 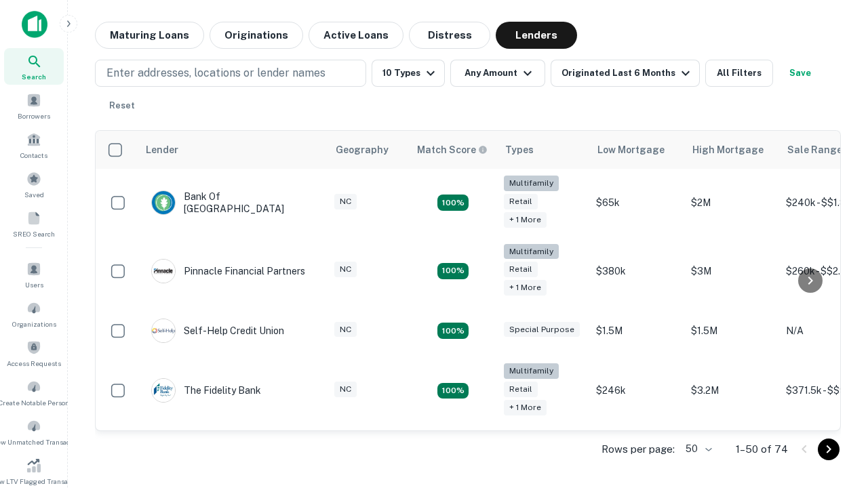 What do you see at coordinates (368, 150) in the screenshot?
I see `th: Geography` at bounding box center [368, 150].